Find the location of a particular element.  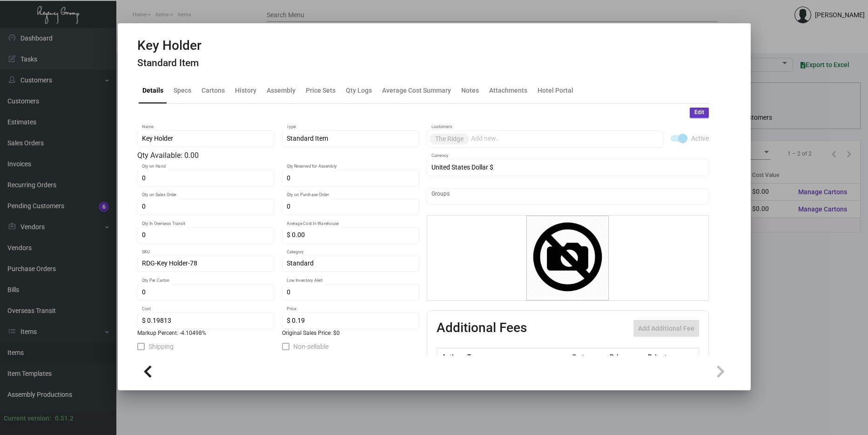

div: History is located at coordinates (246, 90).